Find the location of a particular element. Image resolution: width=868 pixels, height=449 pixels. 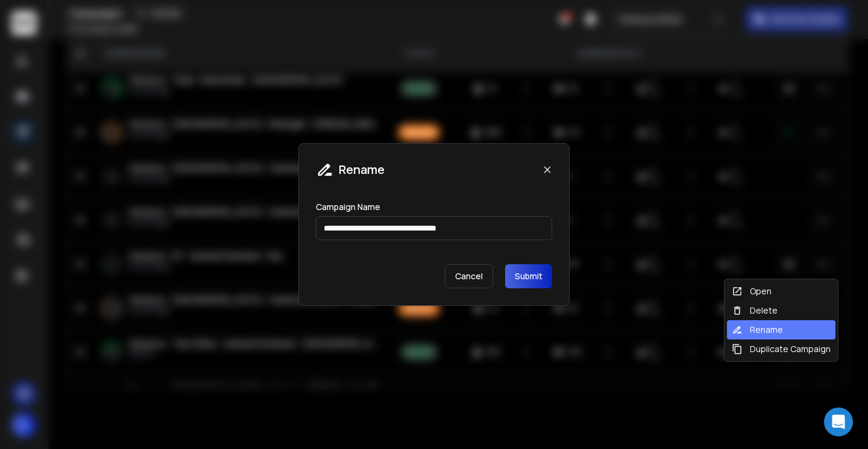

div: Rename is located at coordinates (757, 330).